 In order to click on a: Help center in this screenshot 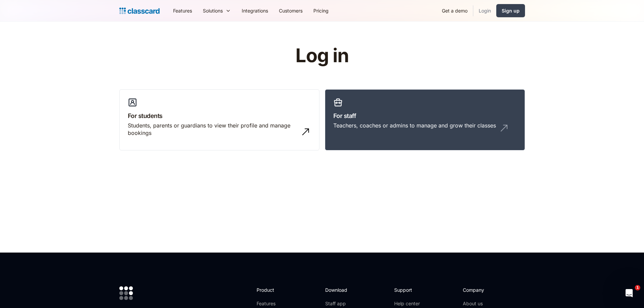, I will do `click(408, 303)`.